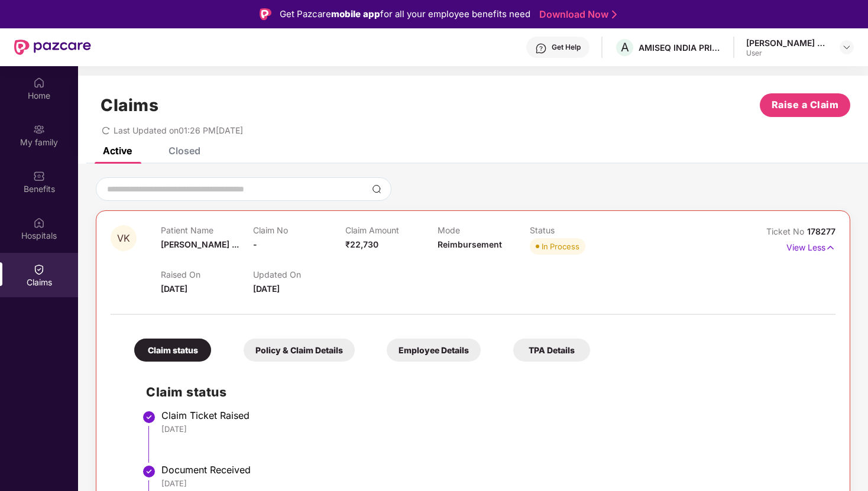 This screenshot has height=491, width=868. What do you see at coordinates (207, 274) in the screenshot?
I see `p: Raised On` at bounding box center [207, 274].